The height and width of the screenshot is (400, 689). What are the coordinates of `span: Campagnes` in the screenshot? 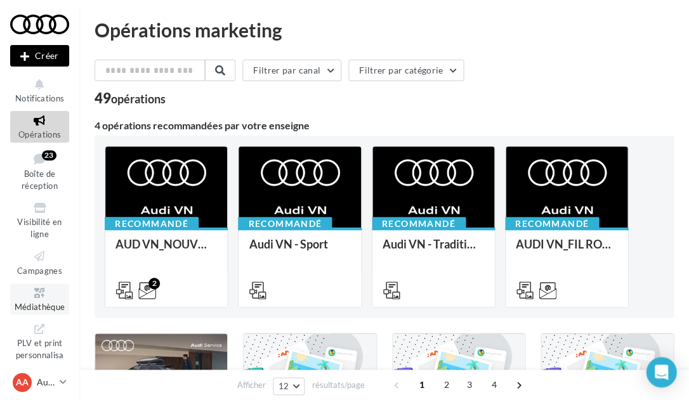 It's located at (39, 270).